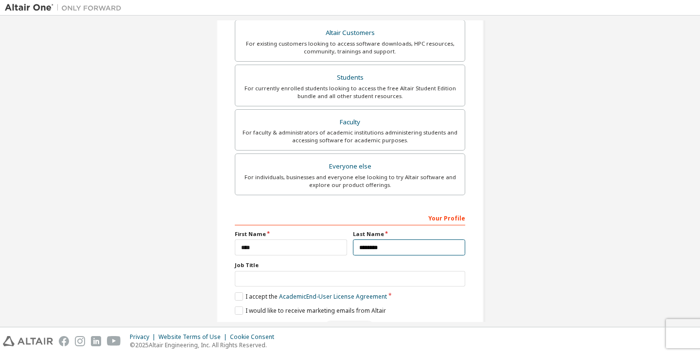 This screenshot has width=700, height=355. What do you see at coordinates (66, 8) in the screenshot?
I see `img: Altair One` at bounding box center [66, 8].